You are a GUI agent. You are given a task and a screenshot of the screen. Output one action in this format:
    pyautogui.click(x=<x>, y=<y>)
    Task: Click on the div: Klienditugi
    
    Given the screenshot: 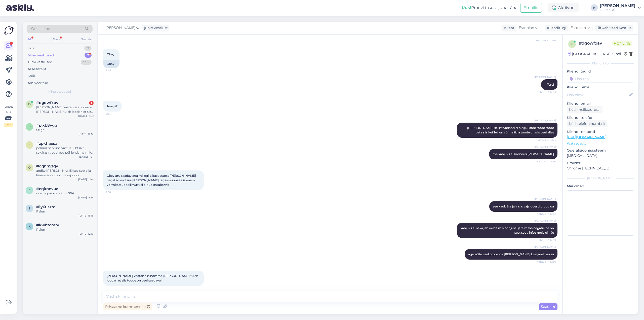 What is the action you would take?
    pyautogui.click(x=555, y=28)
    